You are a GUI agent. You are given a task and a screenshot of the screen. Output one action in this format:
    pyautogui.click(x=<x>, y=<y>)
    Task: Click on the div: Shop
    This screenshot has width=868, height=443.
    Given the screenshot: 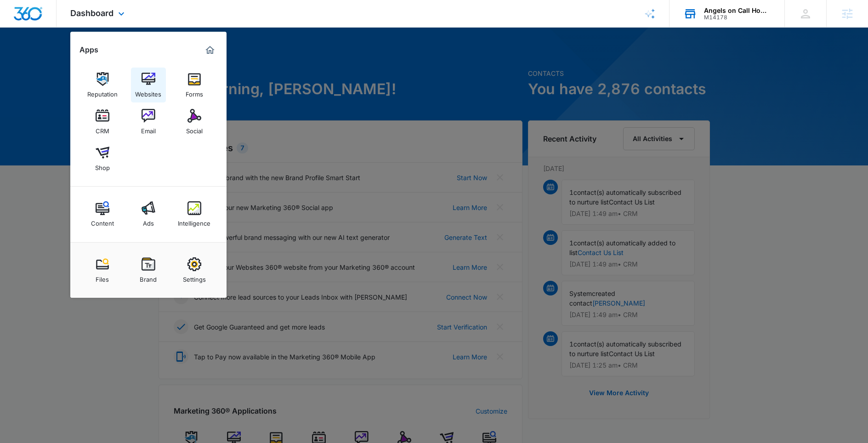 What is the action you would take?
    pyautogui.click(x=102, y=166)
    